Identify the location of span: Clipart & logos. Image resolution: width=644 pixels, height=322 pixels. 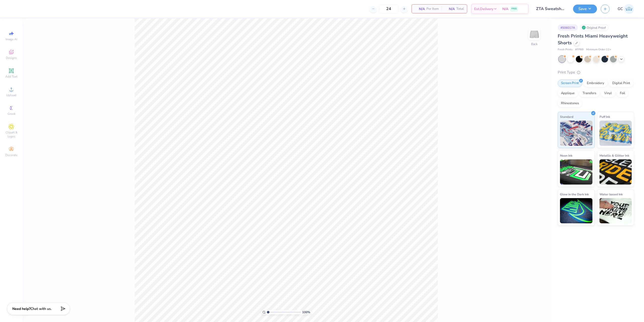
(11, 134).